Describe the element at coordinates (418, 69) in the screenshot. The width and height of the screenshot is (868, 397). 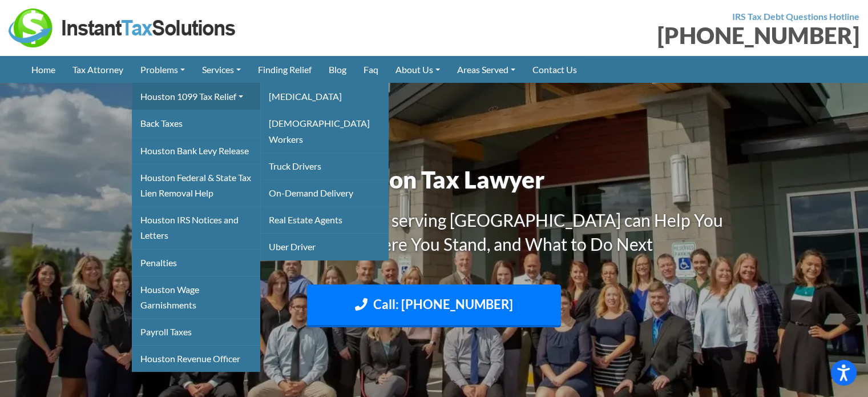
I see `a: About Us` at that location.